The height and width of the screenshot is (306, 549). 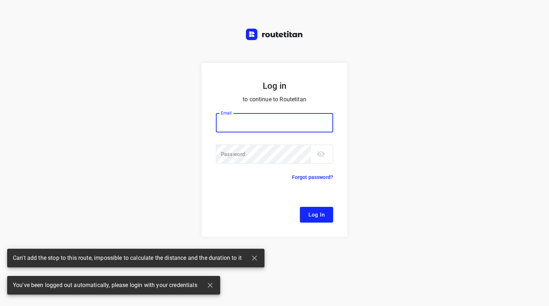 What do you see at coordinates (275, 34) in the screenshot?
I see `img: Routetitan` at bounding box center [275, 34].